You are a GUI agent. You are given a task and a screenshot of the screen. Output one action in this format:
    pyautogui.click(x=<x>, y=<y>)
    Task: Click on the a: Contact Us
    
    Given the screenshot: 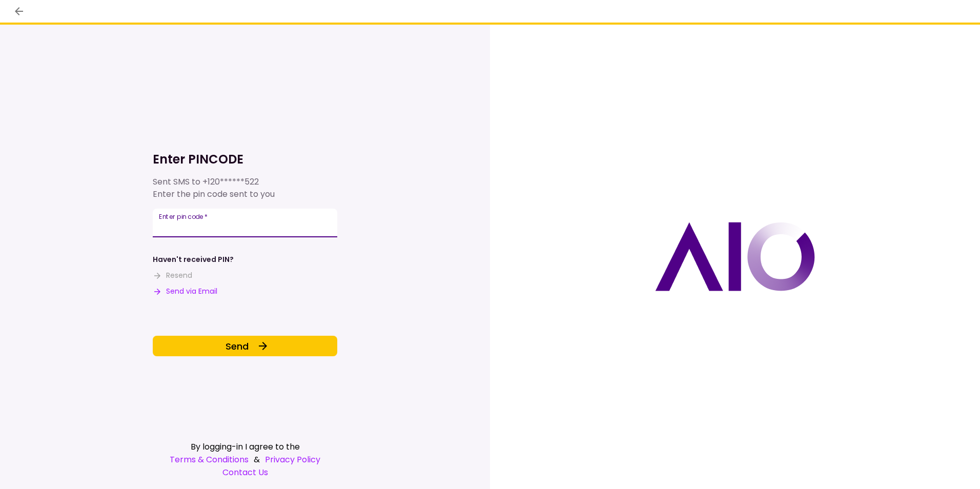 What is the action you would take?
    pyautogui.click(x=245, y=472)
    